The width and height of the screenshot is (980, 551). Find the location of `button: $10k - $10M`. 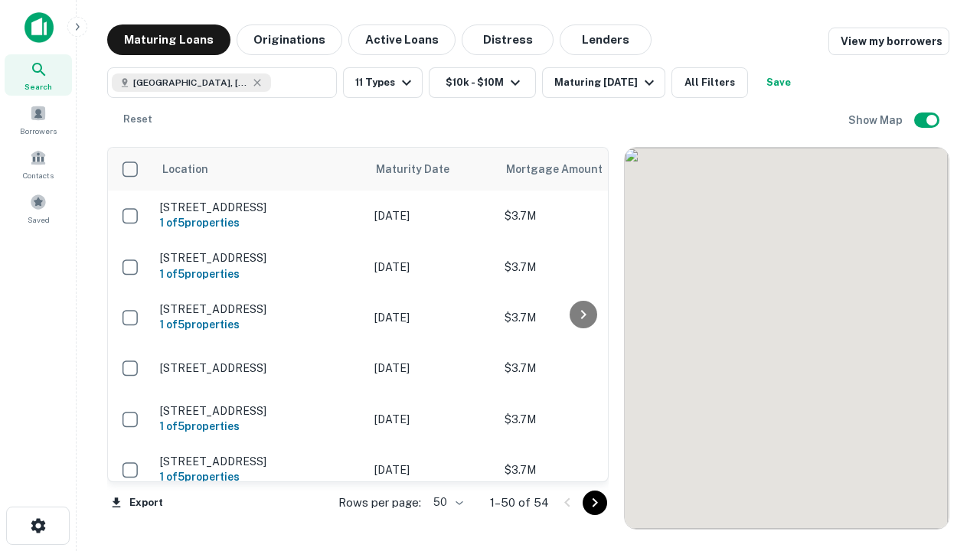

button: $10k - $10M is located at coordinates (482, 83).